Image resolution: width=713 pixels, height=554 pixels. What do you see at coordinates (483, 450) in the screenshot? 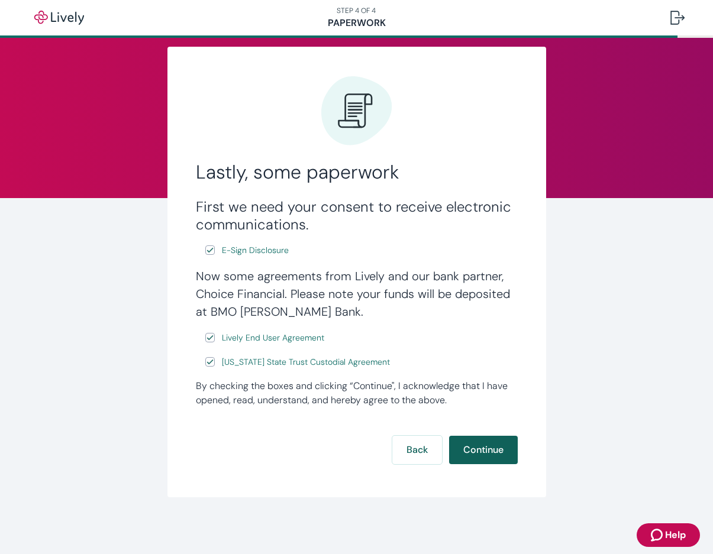
I see `button: Continue` at bounding box center [483, 450].